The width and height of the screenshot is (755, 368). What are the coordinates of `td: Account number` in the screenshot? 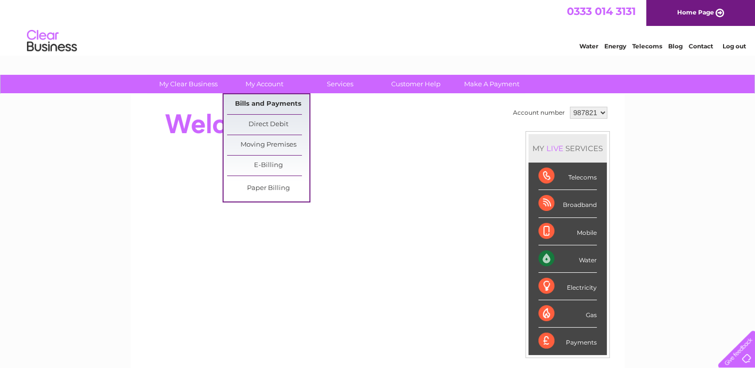 It's located at (539, 113).